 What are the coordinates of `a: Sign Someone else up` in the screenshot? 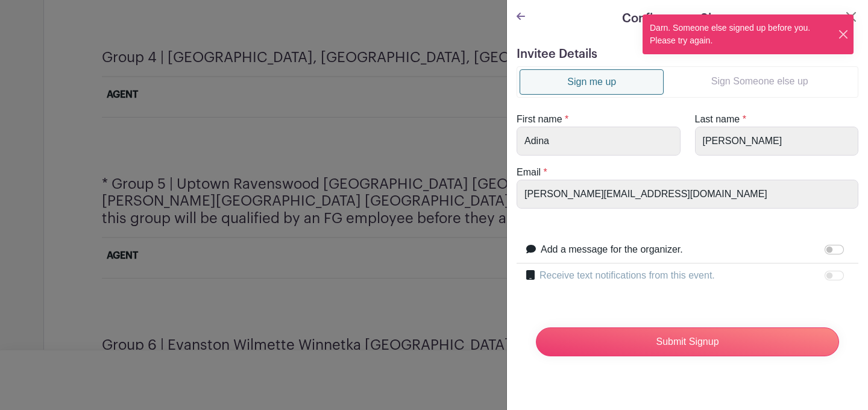 It's located at (760, 81).